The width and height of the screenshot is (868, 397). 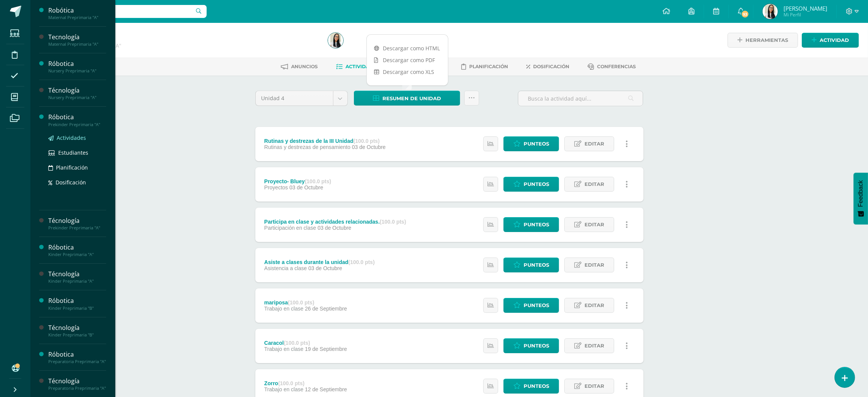 I want to click on span: Asistencia a clase, so click(x=285, y=268).